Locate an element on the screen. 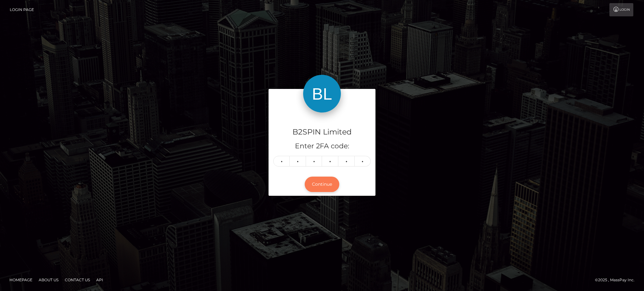  a: Login is located at coordinates (621, 10).